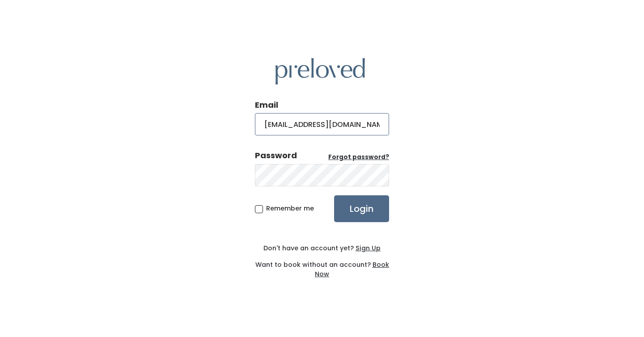 This screenshot has height=337, width=644. What do you see at coordinates (320, 71) in the screenshot?
I see `img: preloved logo` at bounding box center [320, 71].